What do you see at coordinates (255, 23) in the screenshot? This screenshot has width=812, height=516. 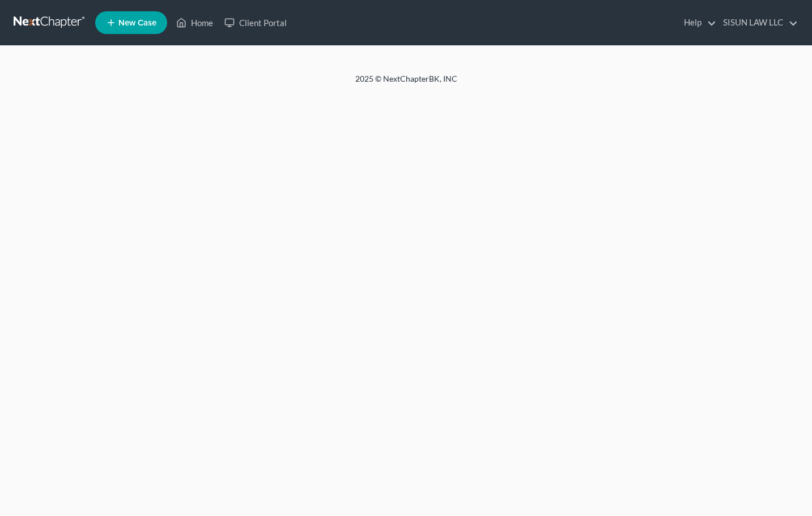 I see `a: Client Portal` at bounding box center [255, 23].